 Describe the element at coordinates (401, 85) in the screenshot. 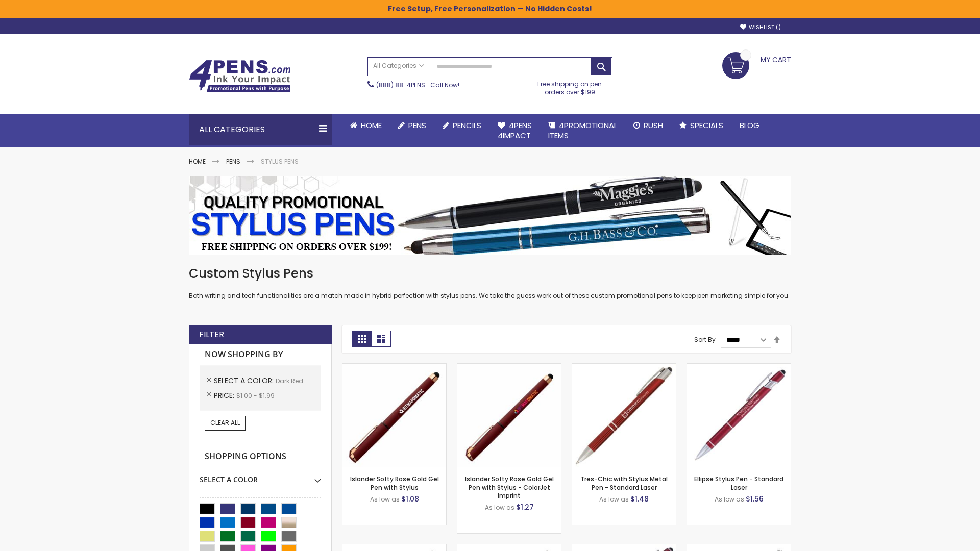

I see `a: (888) 88-4PENS` at that location.